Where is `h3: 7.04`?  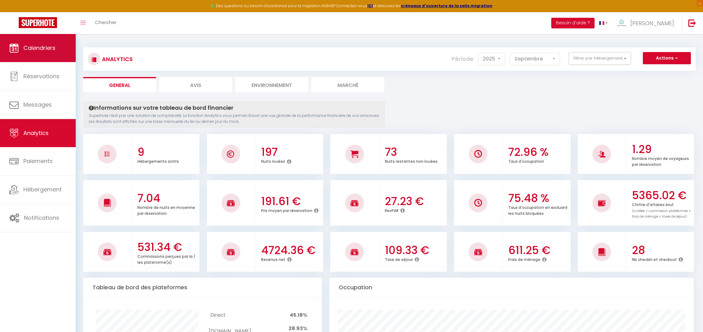
h3: 7.04 is located at coordinates (168, 198).